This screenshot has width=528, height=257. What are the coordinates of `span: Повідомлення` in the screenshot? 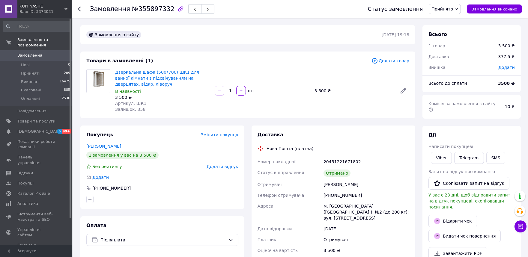 It's located at (32, 111).